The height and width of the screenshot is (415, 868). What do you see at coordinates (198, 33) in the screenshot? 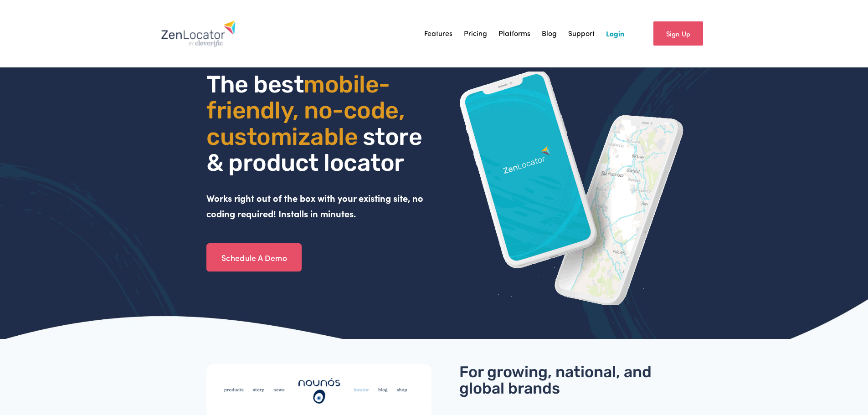
I see `img: Zenlocator` at bounding box center [198, 33].